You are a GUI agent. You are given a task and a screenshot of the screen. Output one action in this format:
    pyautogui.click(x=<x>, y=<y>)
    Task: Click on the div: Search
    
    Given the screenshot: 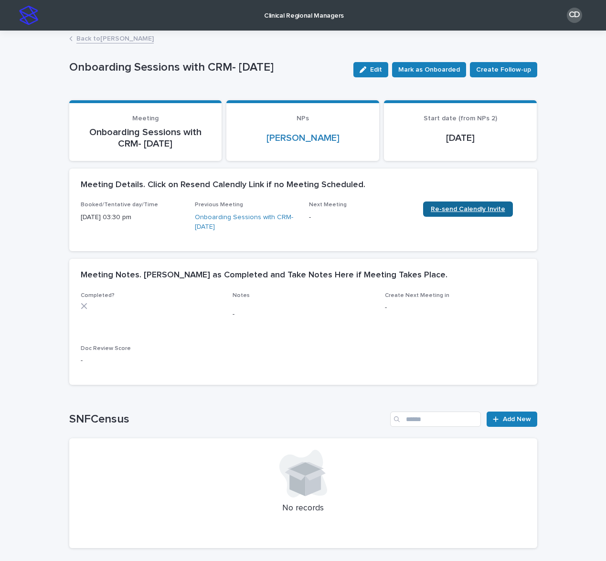 What is the action you would take?
    pyautogui.click(x=435, y=419)
    